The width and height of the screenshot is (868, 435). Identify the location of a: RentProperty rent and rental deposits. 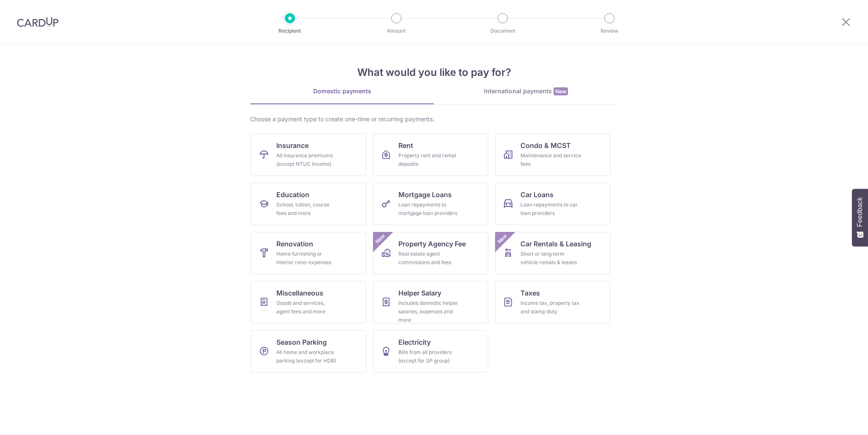
(430, 154).